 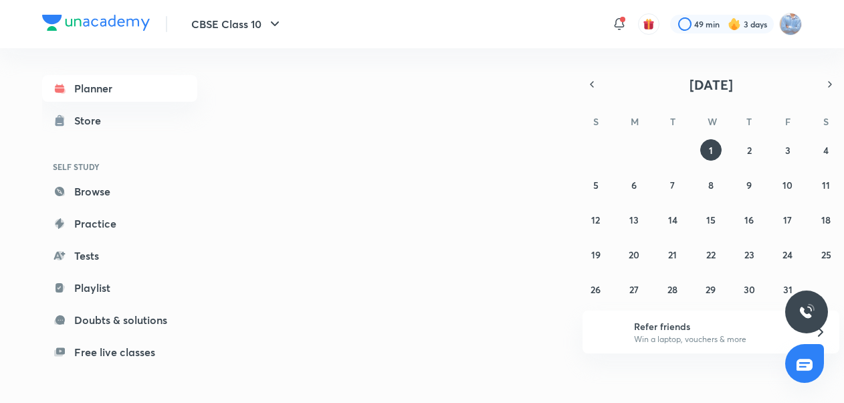 I want to click on abbr: October 29, 2025, so click(x=710, y=289).